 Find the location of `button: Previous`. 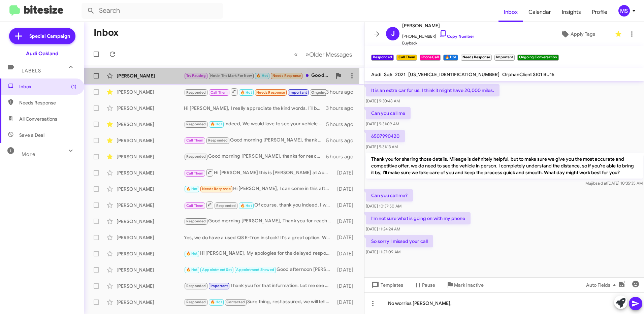

button: Previous is located at coordinates (296, 55).